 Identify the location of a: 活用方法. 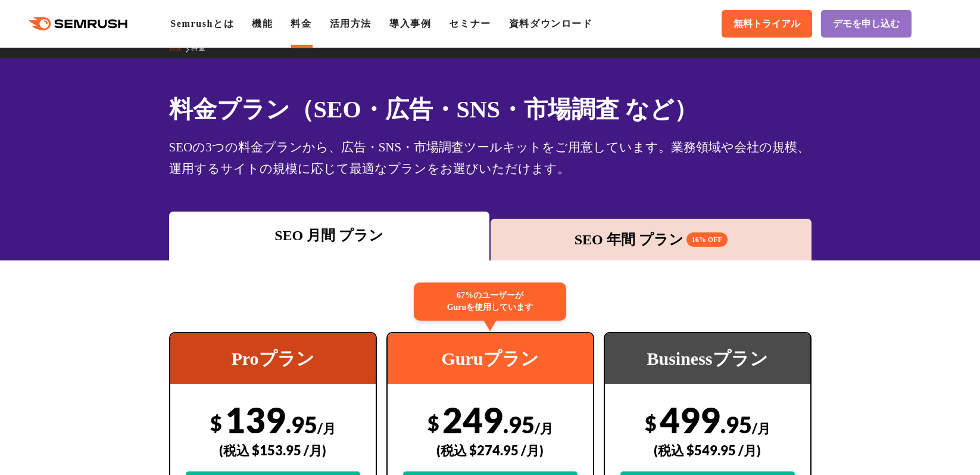
(351, 23).